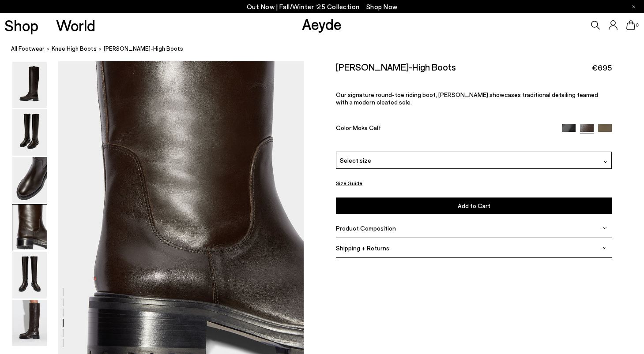  Describe the element at coordinates (30, 227) in the screenshot. I see `img: Henry Knee-High Boots - Image 4` at that location.